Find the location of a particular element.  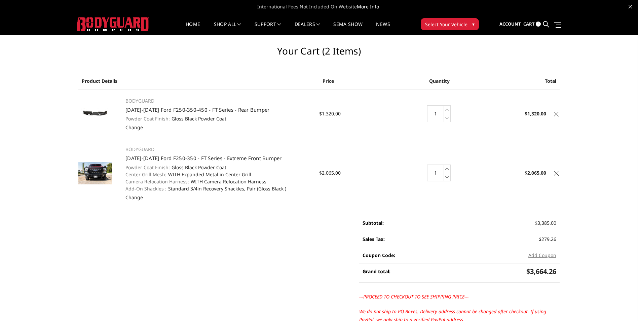

img: 2023-2025 Ford F250-350-450 - FT Series - Rear Bumper is located at coordinates (95, 114).